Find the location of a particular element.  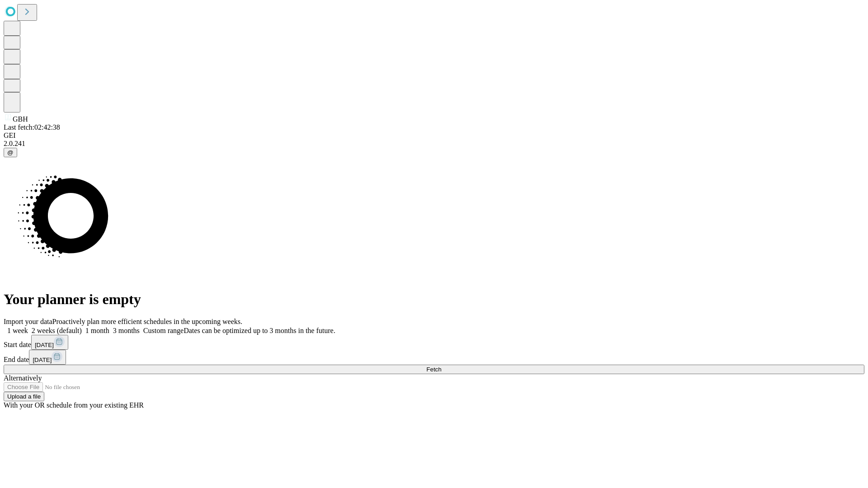

span: 1 month is located at coordinates (97, 330).